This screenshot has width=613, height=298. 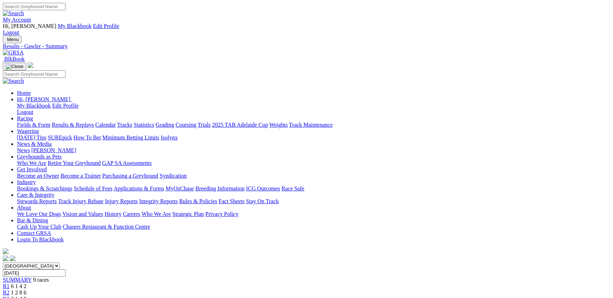 What do you see at coordinates (82, 214) in the screenshot?
I see `a: Vision and Values` at bounding box center [82, 214].